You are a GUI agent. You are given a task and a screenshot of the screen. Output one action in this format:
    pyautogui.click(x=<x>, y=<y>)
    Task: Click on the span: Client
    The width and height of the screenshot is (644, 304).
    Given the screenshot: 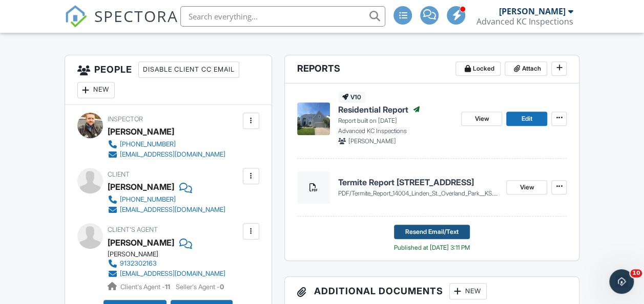 What is the action you would take?
    pyautogui.click(x=118, y=174)
    